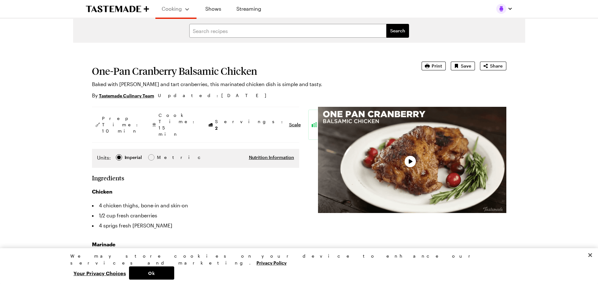 This screenshot has height=284, width=598. What do you see at coordinates (295, 125) in the screenshot?
I see `button: Scale` at bounding box center [295, 125].